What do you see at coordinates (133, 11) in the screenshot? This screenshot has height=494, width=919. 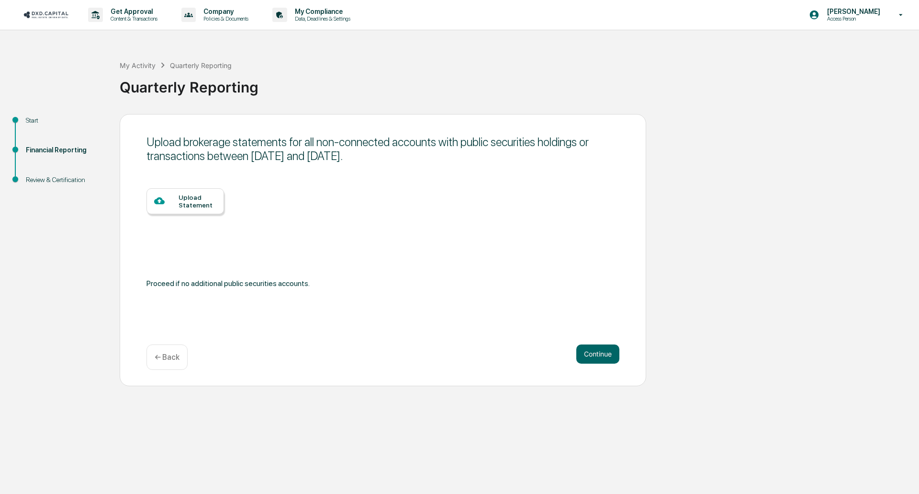 I see `p: Get Approval` at bounding box center [133, 11].